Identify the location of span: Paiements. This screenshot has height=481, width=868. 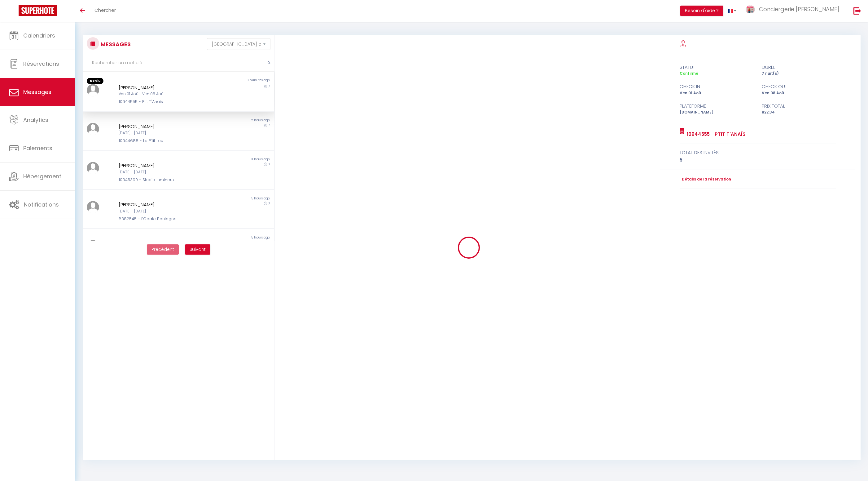
(38, 148).